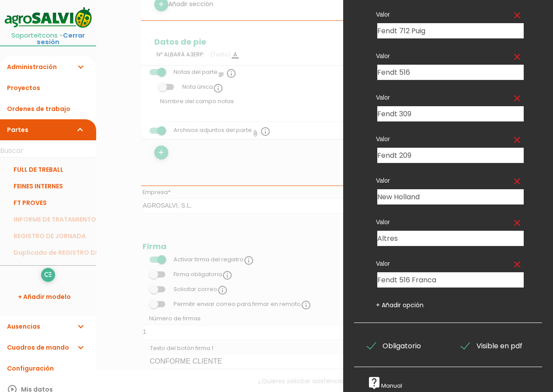 This screenshot has height=392, width=553. I want to click on span: Obligatorio, so click(394, 346).